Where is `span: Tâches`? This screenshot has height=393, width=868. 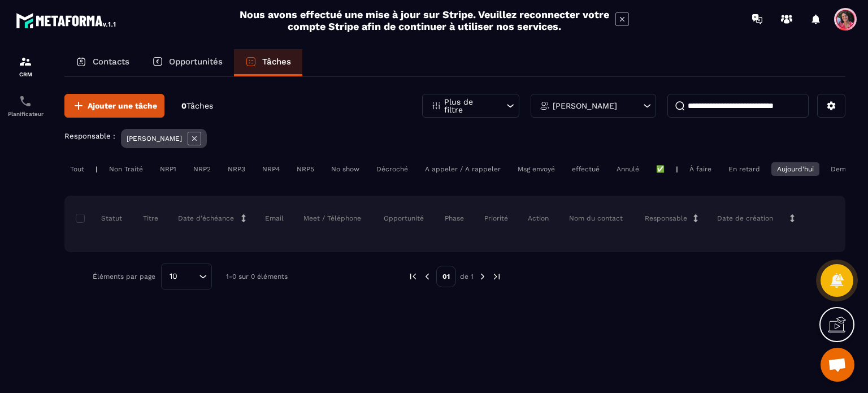 span: Tâches is located at coordinates (200, 106).